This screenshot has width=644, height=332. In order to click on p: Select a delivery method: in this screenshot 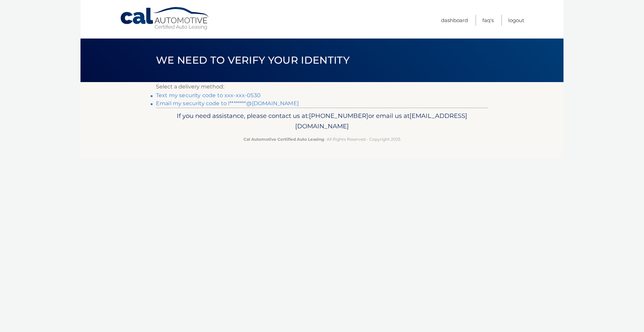, I will do `click(322, 87)`.